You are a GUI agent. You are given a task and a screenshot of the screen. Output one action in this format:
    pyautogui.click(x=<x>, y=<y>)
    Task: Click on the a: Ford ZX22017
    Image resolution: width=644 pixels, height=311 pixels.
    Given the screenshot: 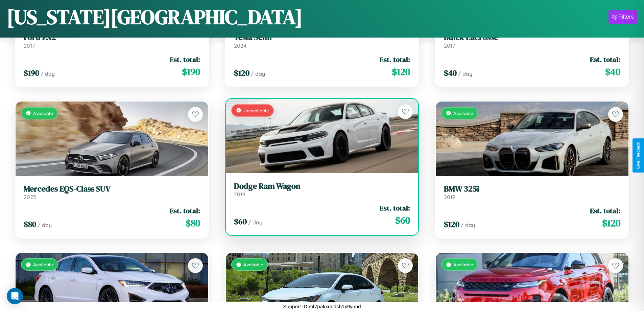 What is the action you would take?
    pyautogui.click(x=112, y=40)
    